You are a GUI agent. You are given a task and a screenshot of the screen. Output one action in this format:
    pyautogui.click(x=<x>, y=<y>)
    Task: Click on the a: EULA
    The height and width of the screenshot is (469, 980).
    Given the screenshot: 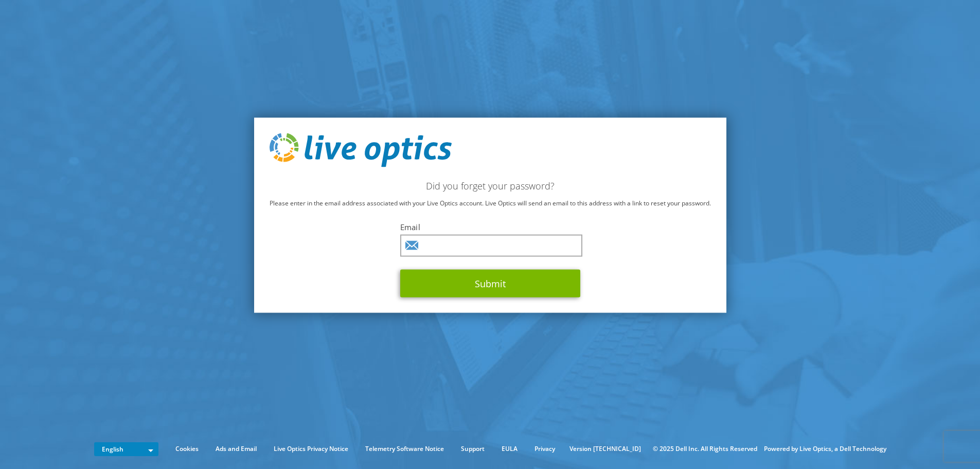 What is the action you would take?
    pyautogui.click(x=509, y=449)
    